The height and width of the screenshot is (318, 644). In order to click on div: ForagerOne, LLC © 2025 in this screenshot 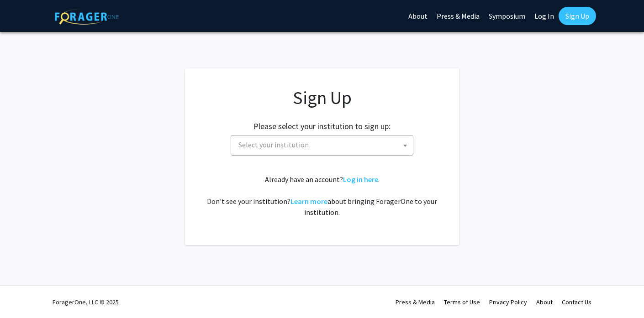, I will do `click(86, 302)`.